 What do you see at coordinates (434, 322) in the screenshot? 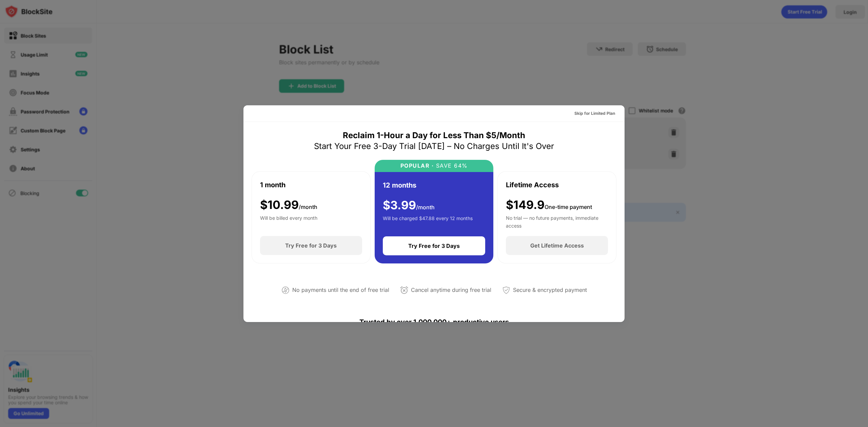
I see `div: Trusted by over 1,000,000+ productive users` at bounding box center [434, 322].